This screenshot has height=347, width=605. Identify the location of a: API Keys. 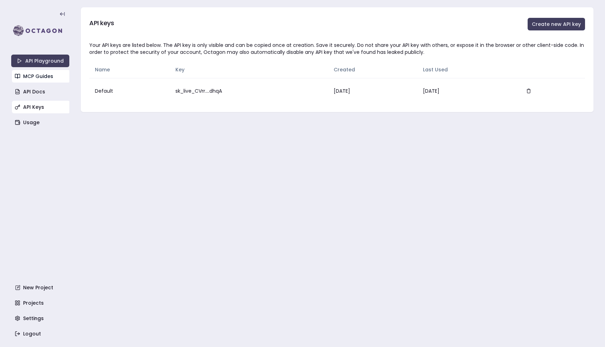
(41, 107).